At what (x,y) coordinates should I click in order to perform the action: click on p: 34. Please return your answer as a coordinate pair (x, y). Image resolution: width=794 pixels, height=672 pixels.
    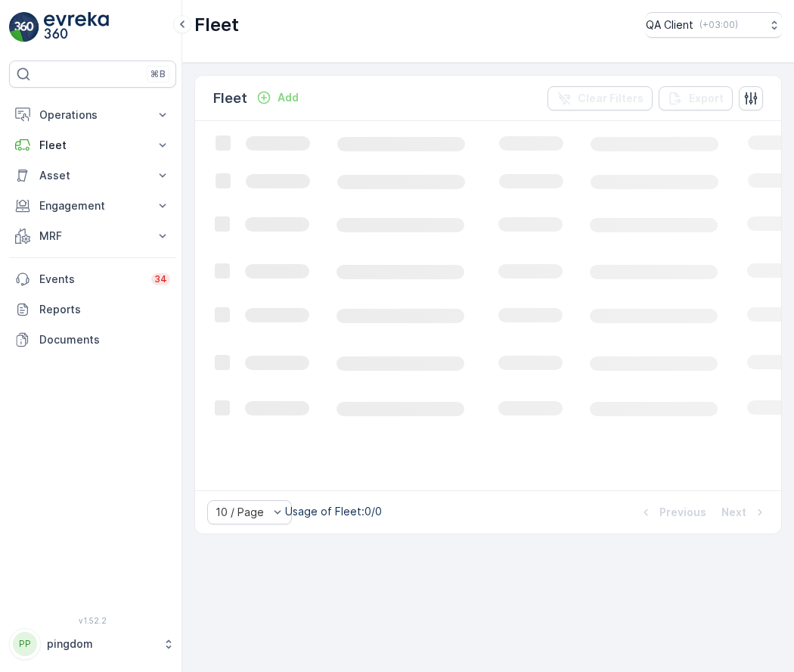
    Looking at the image, I should click on (161, 279).